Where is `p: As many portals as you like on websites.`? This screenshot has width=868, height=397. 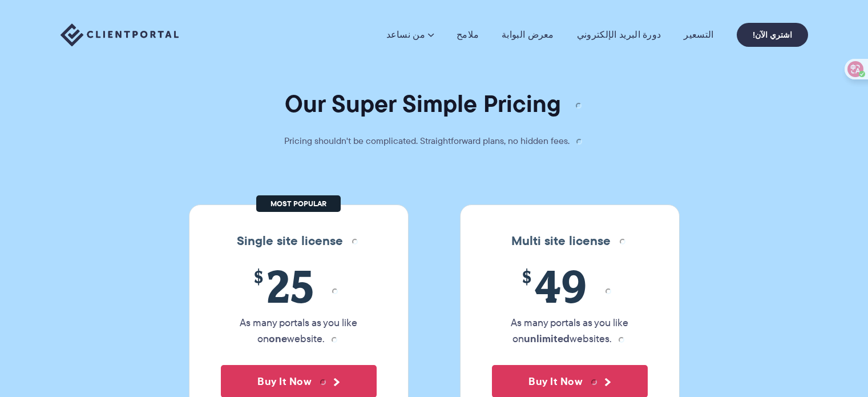
p: As many portals as you like on websites. is located at coordinates (570, 330).